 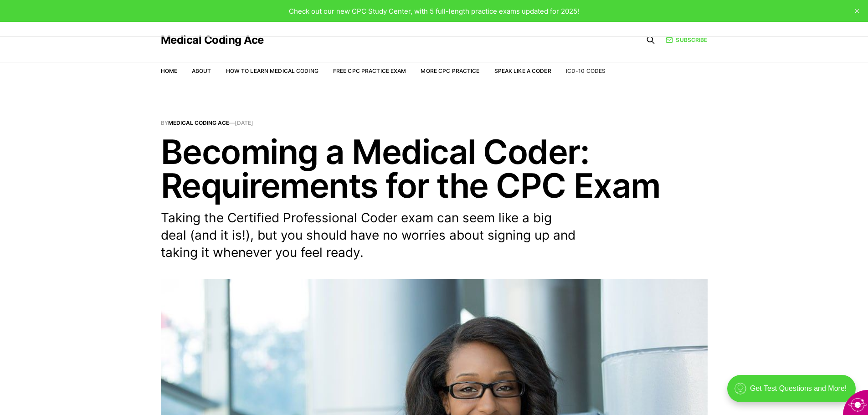 What do you see at coordinates (272, 71) in the screenshot?
I see `a: How to Learn Medical Coding` at bounding box center [272, 71].